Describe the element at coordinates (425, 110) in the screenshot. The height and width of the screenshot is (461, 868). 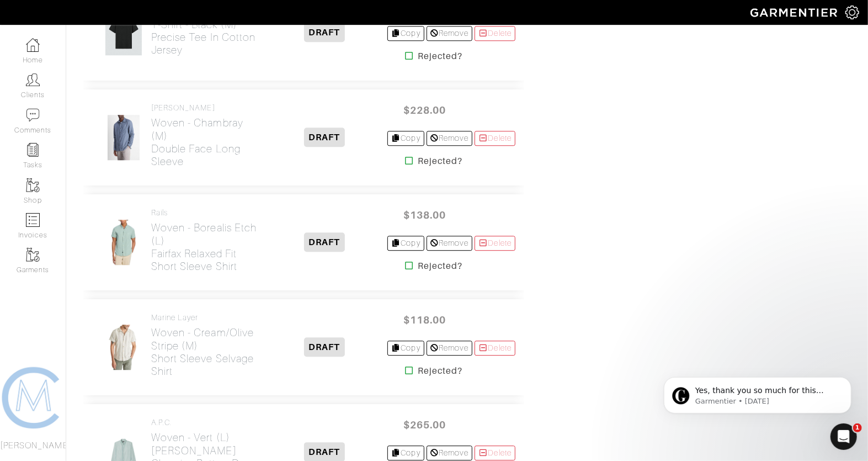
I see `span: $228.00` at that location.